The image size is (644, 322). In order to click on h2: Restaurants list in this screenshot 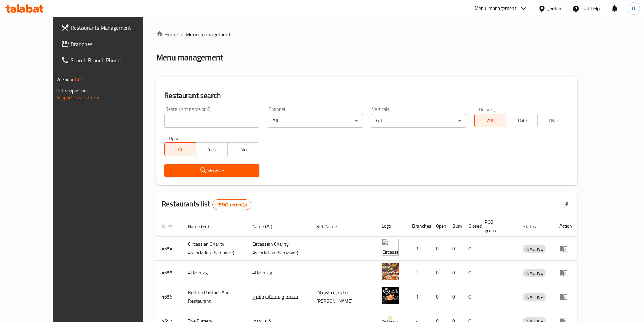, I will do `click(206, 204)`.